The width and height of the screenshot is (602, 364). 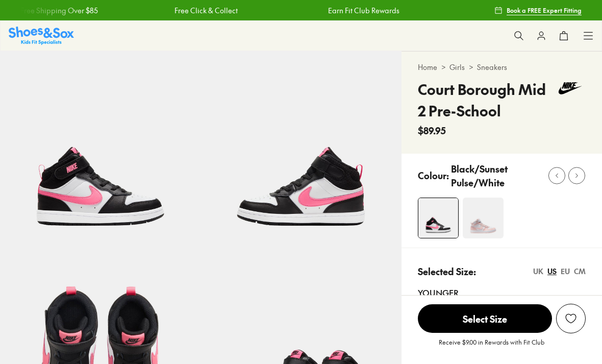 I want to click on p: Black/Sunset Pulse/White, so click(x=495, y=176).